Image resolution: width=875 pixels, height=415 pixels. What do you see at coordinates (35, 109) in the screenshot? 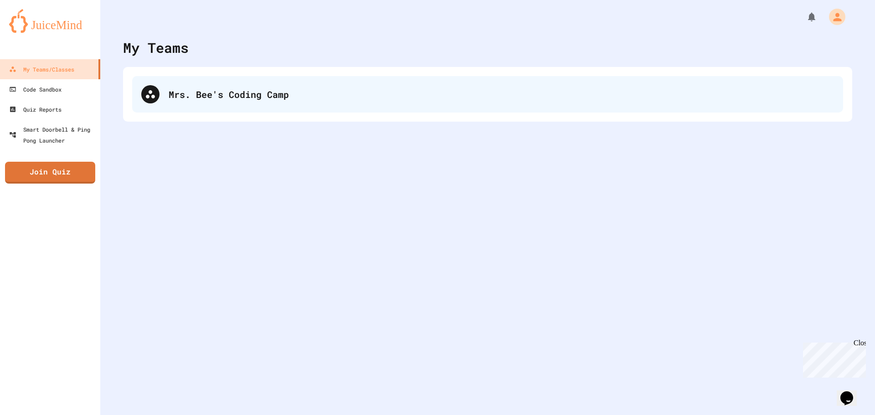
I see `div: Quiz Reports` at bounding box center [35, 109].